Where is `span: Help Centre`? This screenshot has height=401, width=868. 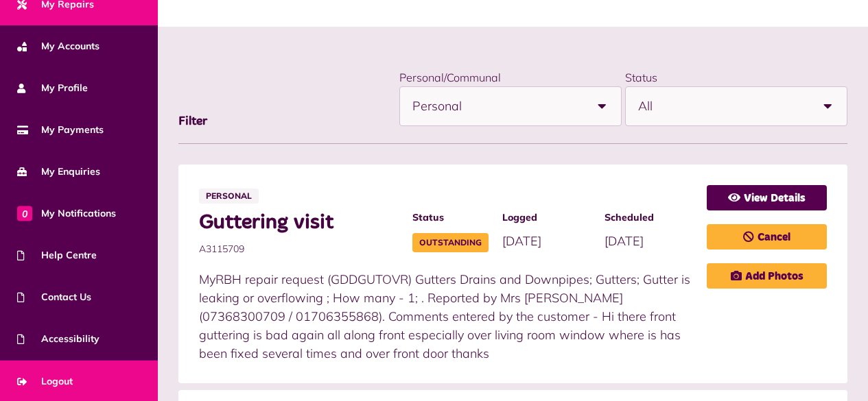 span: Help Centre is located at coordinates (57, 255).